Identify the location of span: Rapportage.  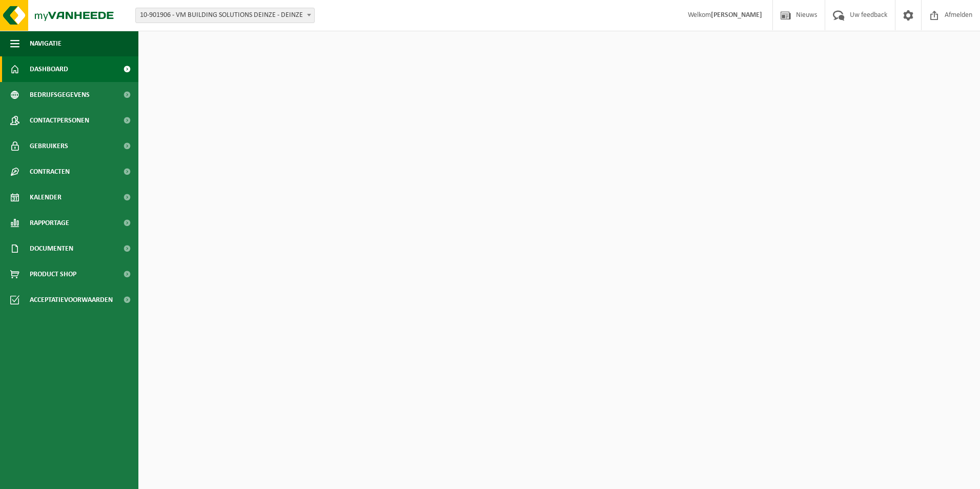
(49, 223).